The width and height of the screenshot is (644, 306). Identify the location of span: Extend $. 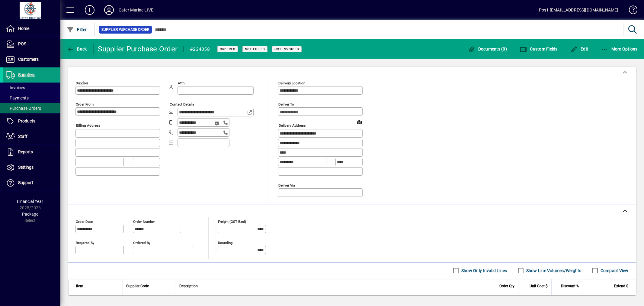
(621, 286).